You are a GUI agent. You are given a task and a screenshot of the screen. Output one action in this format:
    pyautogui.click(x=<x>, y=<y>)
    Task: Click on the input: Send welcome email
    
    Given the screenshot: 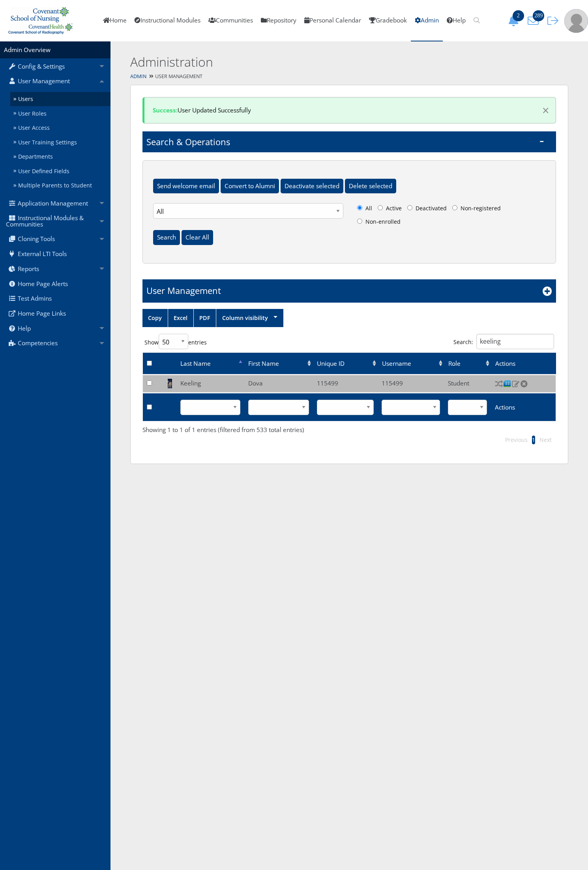 What is the action you would take?
    pyautogui.click(x=186, y=186)
    